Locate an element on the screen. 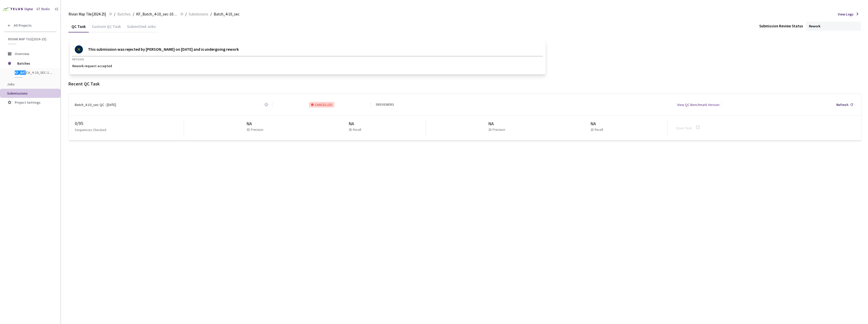 Image resolution: width=868 pixels, height=324 pixels. div: GT Studio is located at coordinates (43, 9).